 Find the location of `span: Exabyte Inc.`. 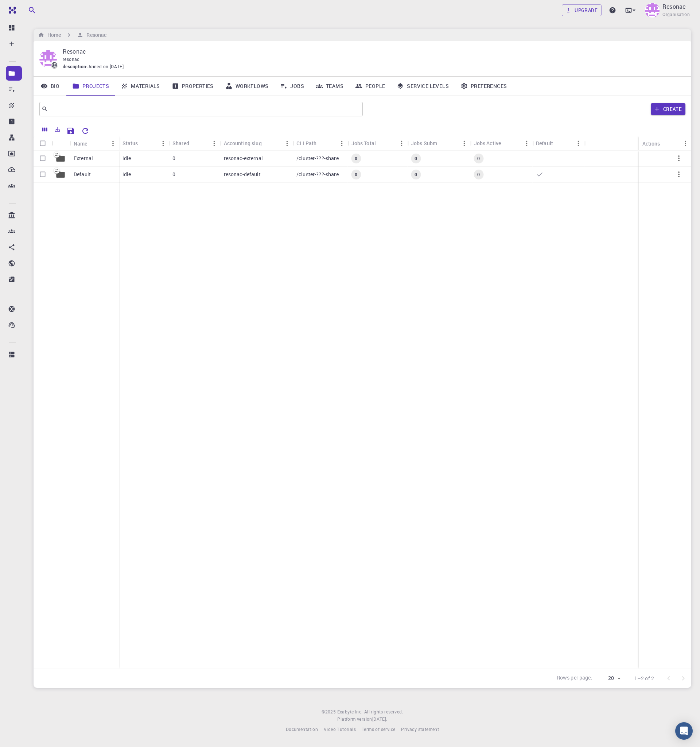

span: Exabyte Inc. is located at coordinates (350, 711).